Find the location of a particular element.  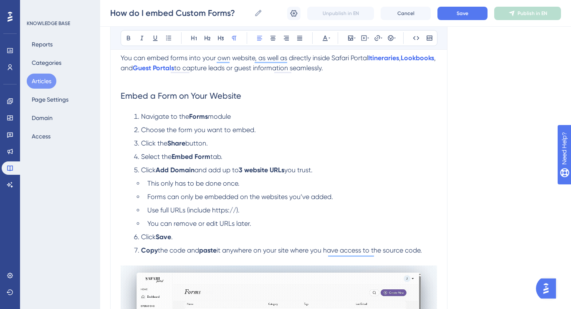

span: tab. is located at coordinates (216, 156).